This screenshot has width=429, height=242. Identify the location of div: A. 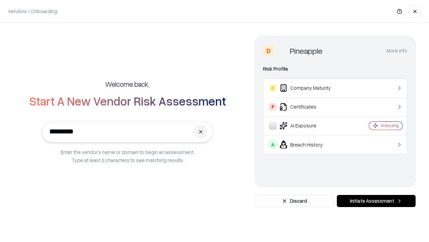
(273, 144).